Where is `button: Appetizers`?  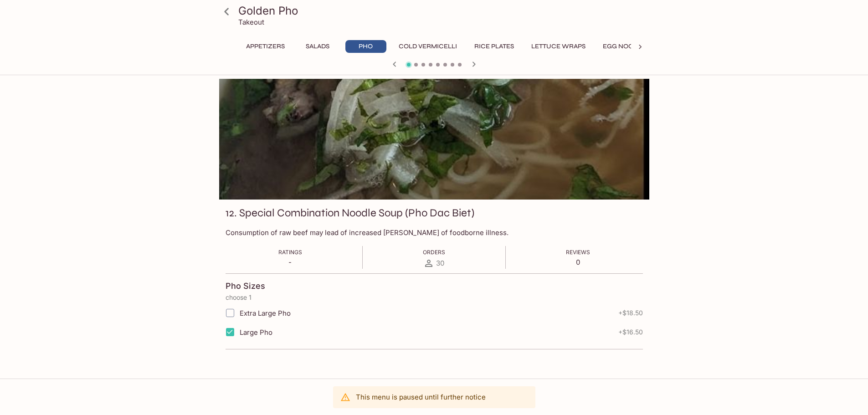 button: Appetizers is located at coordinates (265, 46).